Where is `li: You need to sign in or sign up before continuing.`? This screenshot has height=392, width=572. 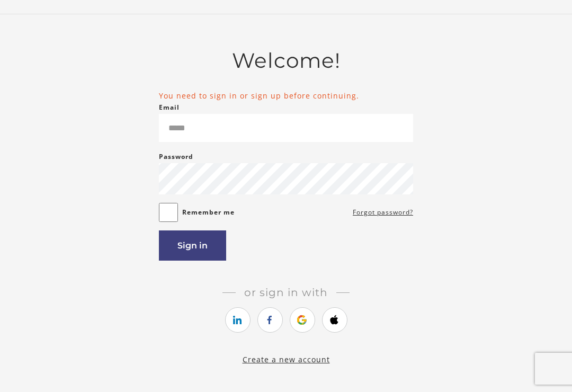
li: You need to sign in or sign up before continuing. is located at coordinates (286, 96).